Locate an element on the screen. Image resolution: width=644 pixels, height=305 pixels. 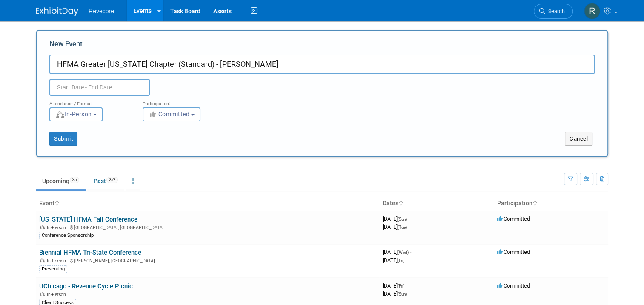
label: New Event is located at coordinates (66, 46).